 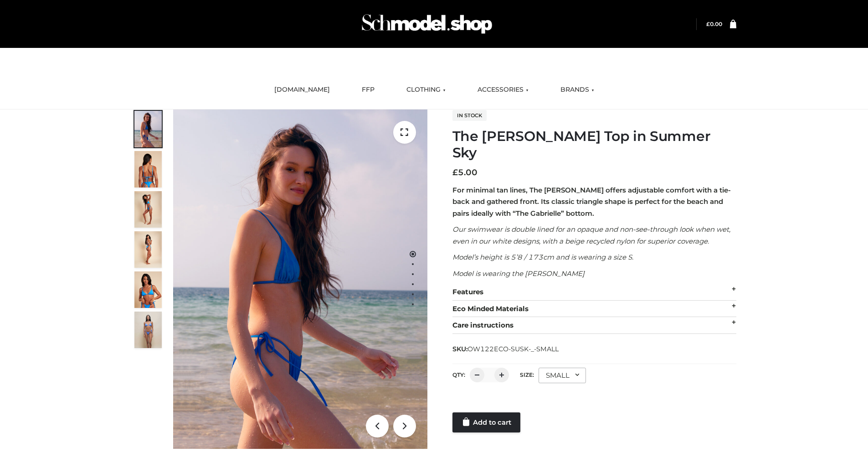 I want to click on img: 5.Alex-top_CN-1-1_1-1.jpg, so click(x=148, y=169).